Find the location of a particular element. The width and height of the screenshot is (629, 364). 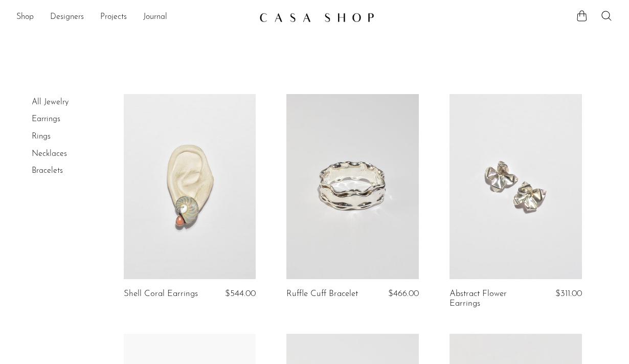

a: Ruffle Cuff Bracelet is located at coordinates (322, 294).